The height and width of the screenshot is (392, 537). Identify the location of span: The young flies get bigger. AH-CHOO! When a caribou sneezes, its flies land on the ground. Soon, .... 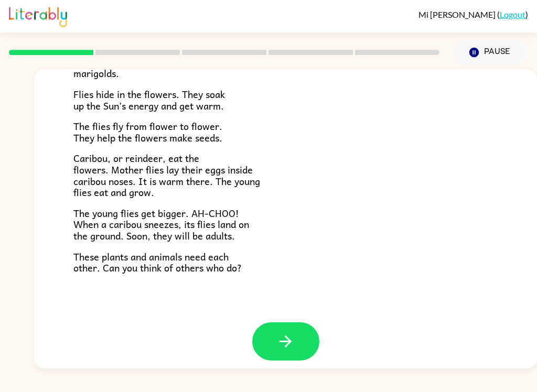
(161, 225).